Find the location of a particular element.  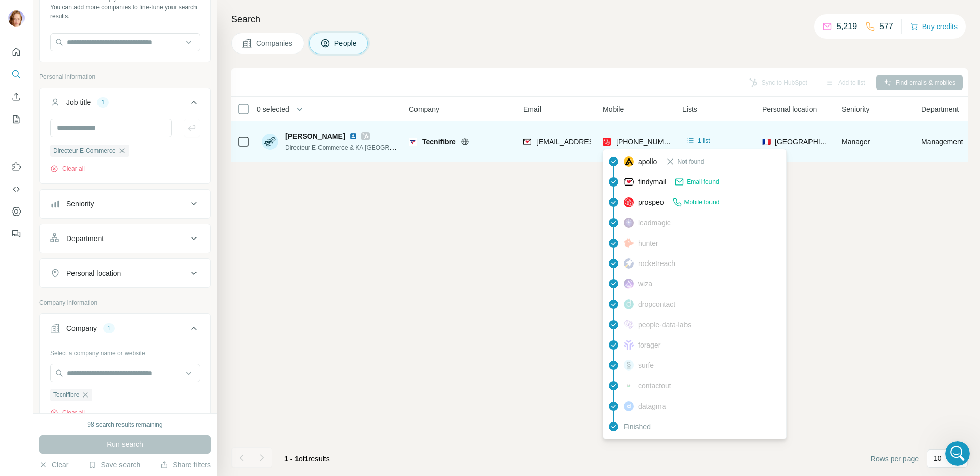

p: 5,219 is located at coordinates (846, 27).